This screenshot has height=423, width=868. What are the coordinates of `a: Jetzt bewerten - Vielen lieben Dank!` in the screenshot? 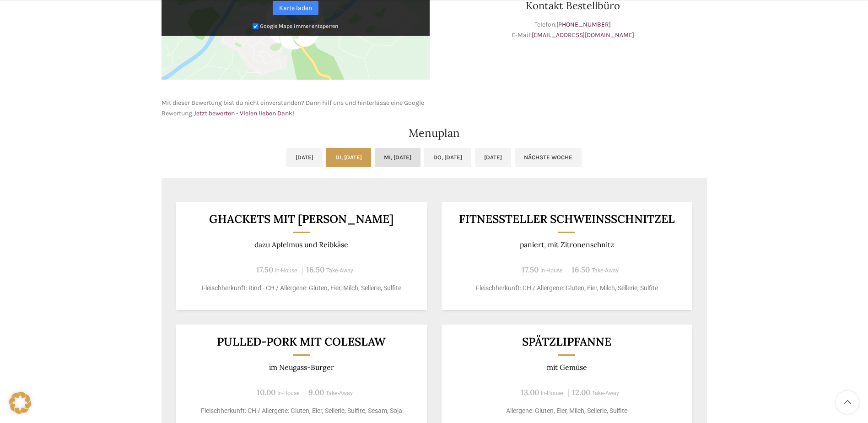 It's located at (244, 113).